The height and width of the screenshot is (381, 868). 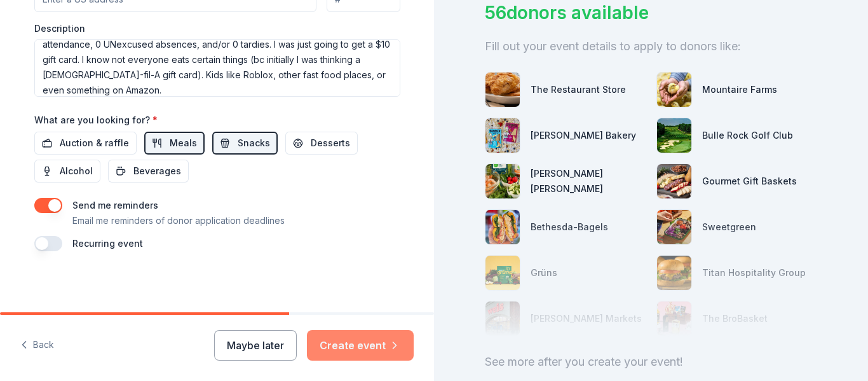 What do you see at coordinates (674, 181) in the screenshot?
I see `img: photo for Gourmet Gift Baskets` at bounding box center [674, 181].